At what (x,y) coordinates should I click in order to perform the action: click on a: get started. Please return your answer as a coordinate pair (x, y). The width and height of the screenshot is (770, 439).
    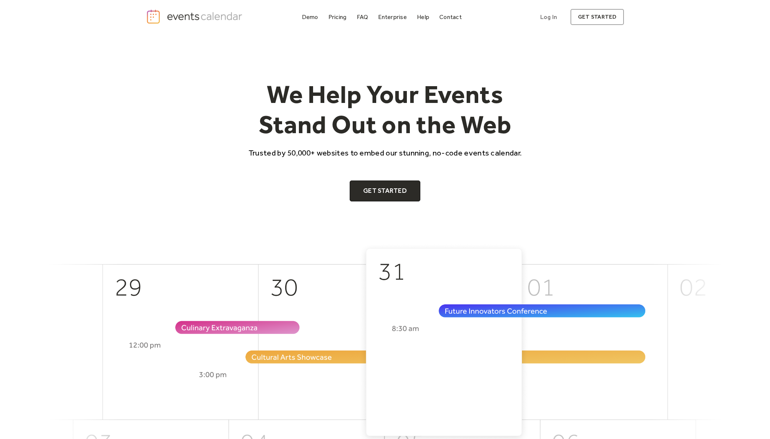
    Looking at the image, I should click on (597, 17).